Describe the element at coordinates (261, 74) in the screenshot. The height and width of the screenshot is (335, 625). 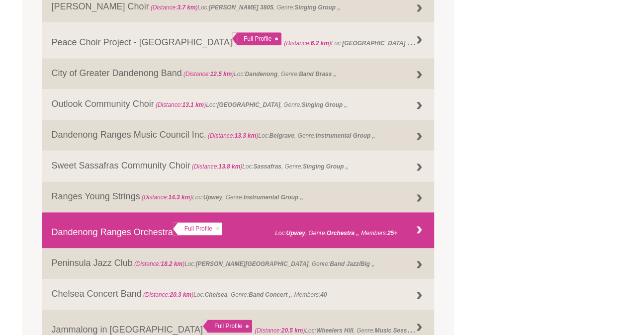
I see `strong: Dandenong` at that location.